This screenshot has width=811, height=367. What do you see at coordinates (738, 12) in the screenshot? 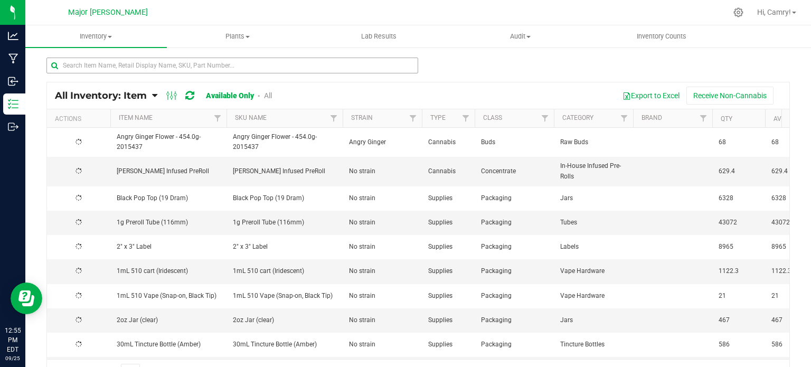
I see `div: Manage settings` at bounding box center [738, 12].